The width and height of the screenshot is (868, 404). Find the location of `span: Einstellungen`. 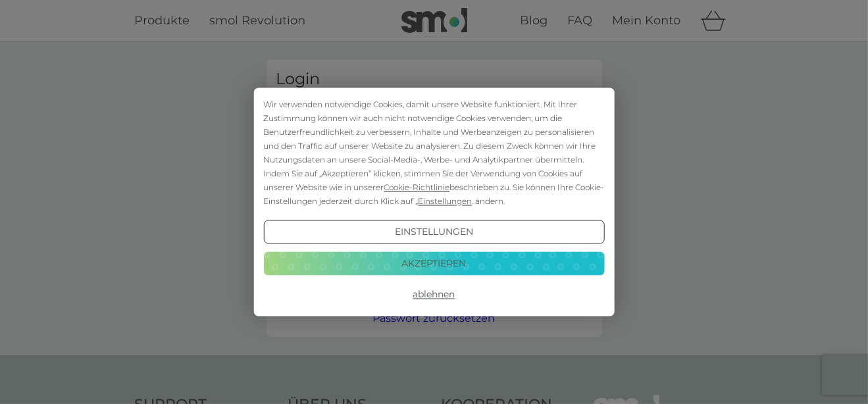

span: Einstellungen is located at coordinates (445, 201).